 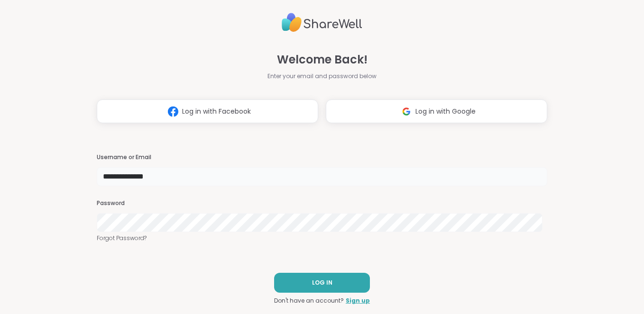 What do you see at coordinates (322, 283) in the screenshot?
I see `span: LOG IN` at bounding box center [322, 283].